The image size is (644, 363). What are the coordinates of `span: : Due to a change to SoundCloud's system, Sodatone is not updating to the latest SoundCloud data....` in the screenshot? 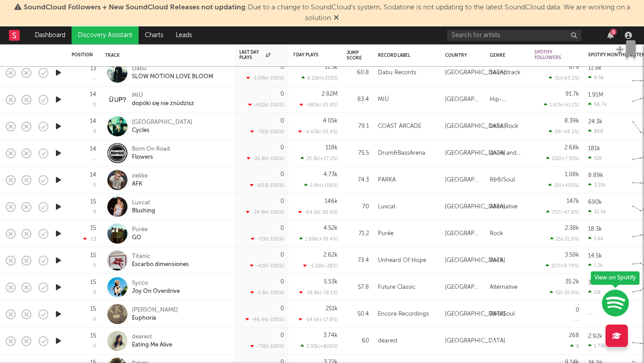 It's located at (327, 13).